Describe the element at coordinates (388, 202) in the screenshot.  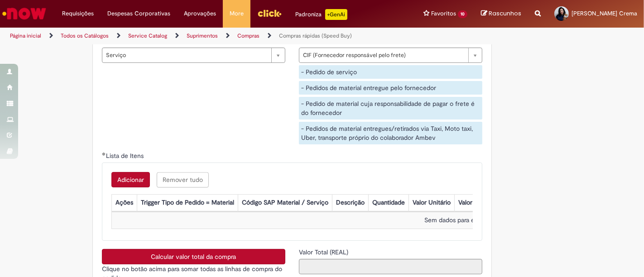
I see `th: Quantidade` at that location.